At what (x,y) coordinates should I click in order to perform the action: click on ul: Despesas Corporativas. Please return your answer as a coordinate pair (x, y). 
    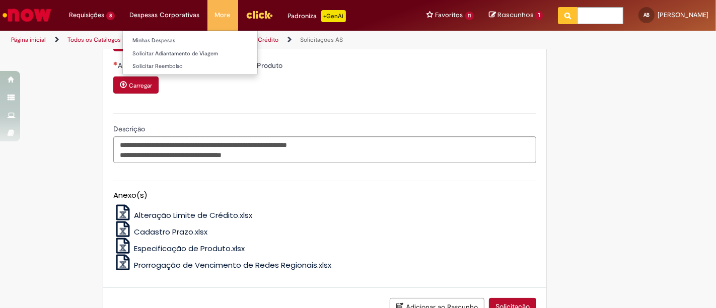
    Looking at the image, I should click on (190, 52).